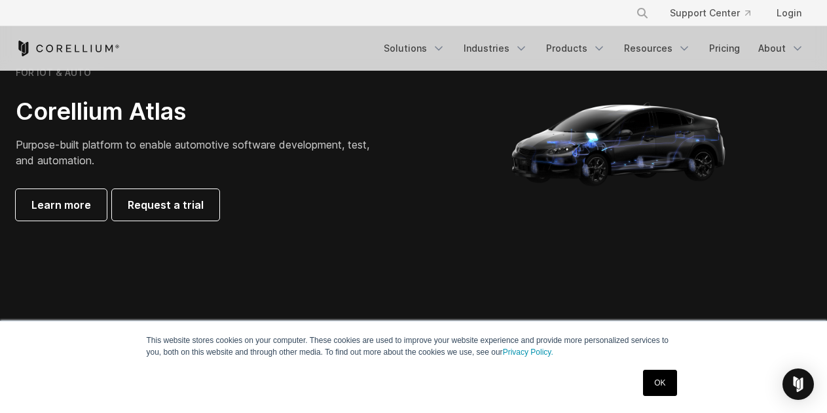 The width and height of the screenshot is (827, 413). Describe the element at coordinates (53, 73) in the screenshot. I see `h6: FOR IOT & AUTO` at that location.